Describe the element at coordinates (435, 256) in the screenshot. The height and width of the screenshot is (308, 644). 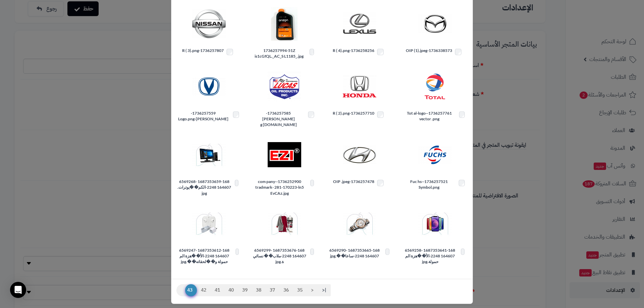
I see `label: 1687353641-168 6569258-164607 2248-الأ� �هزة الم حمولة.jpg` at that location.